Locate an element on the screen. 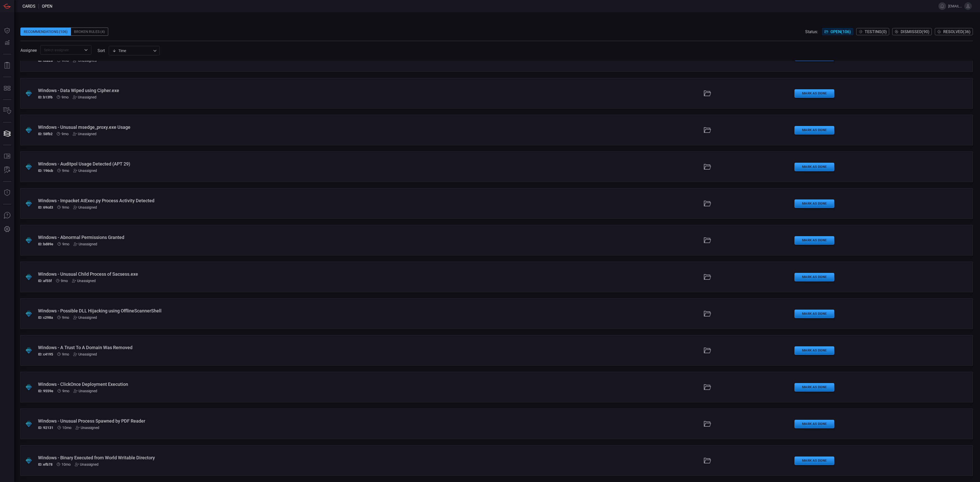 The image size is (980, 482). div: Windows - Abnormal Permissions Granted is located at coordinates (241, 237).